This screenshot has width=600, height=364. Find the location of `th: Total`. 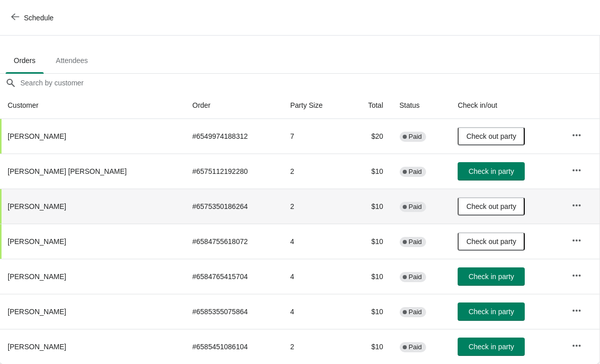

th: Total is located at coordinates (370, 105).